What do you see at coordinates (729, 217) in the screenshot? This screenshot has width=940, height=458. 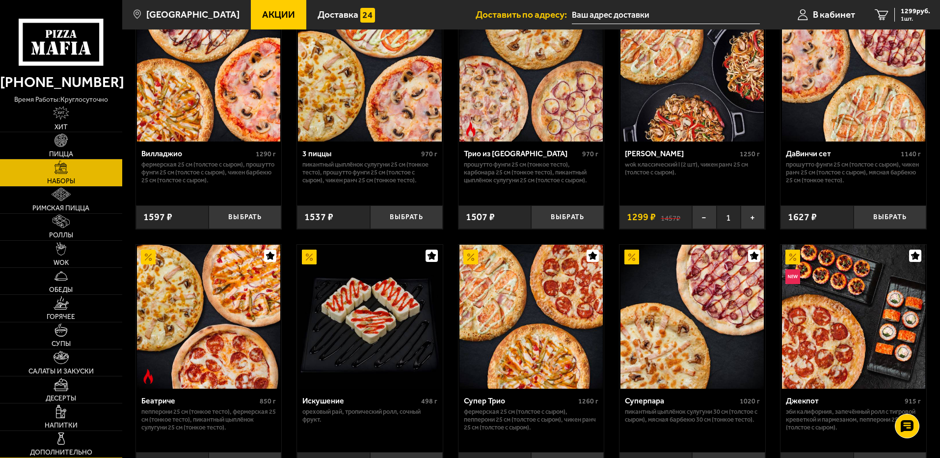 I see `span: 1` at bounding box center [729, 217].